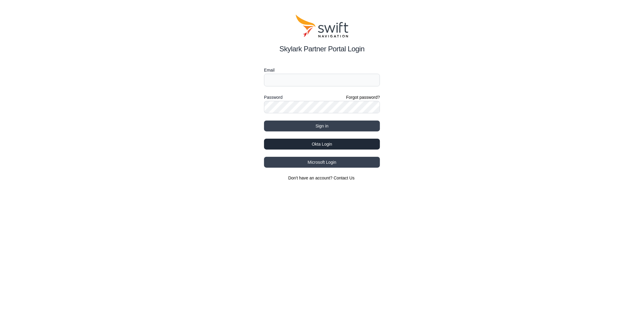 The width and height of the screenshot is (644, 316). What do you see at coordinates (322, 144) in the screenshot?
I see `button: Okta Login` at bounding box center [322, 144].